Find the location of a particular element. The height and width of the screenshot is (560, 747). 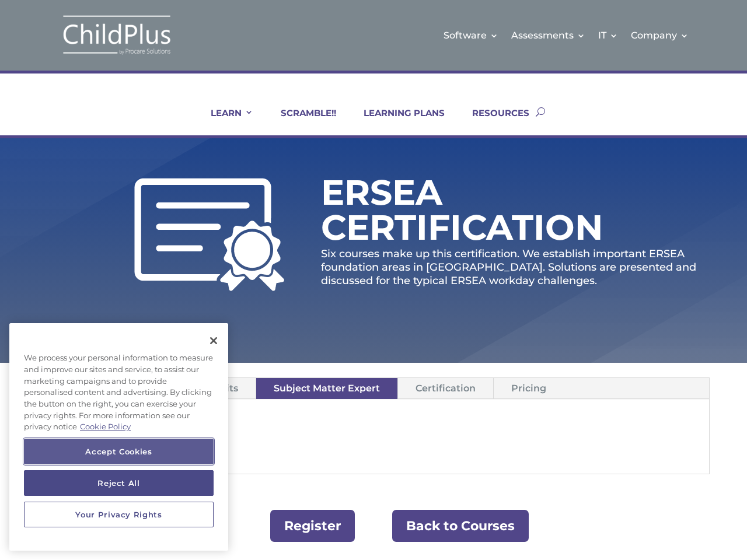

a: Software is located at coordinates (471, 35).